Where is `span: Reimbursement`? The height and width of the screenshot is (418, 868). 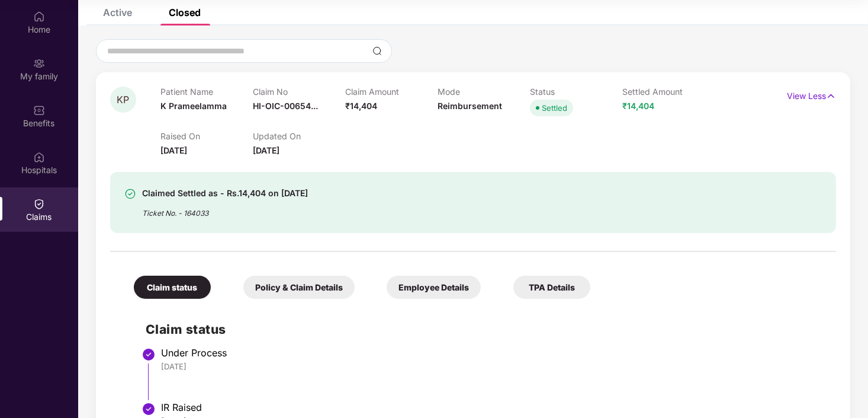
span: Reimbursement is located at coordinates (470, 105).